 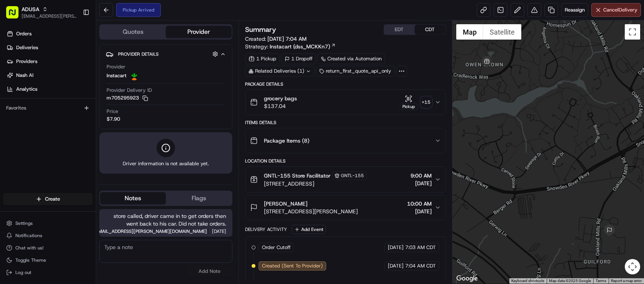 I want to click on span: Pylon, so click(x=85, y=182).